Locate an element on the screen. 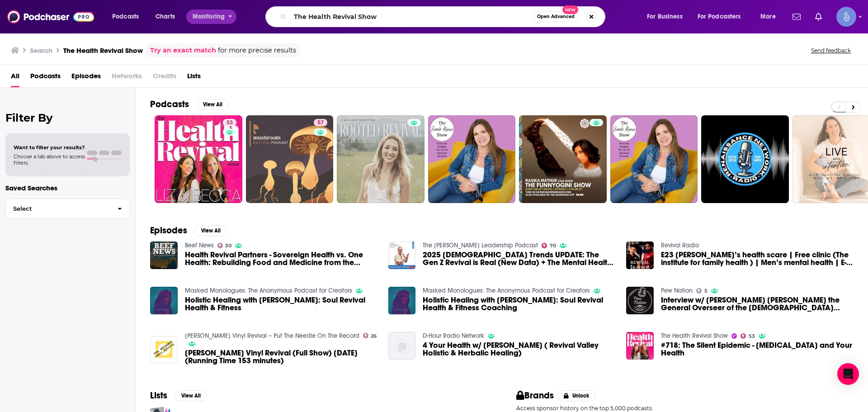 The width and height of the screenshot is (868, 412). div: Open Intercom Messenger is located at coordinates (848, 374).